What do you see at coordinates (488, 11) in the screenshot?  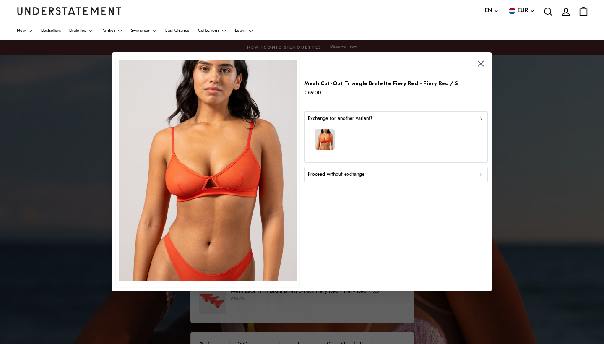 I see `span: EN` at bounding box center [488, 11].